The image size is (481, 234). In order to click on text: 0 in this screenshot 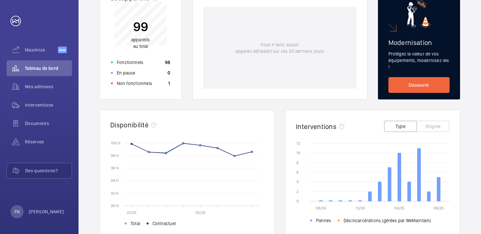, I will do `click(298, 201)`.